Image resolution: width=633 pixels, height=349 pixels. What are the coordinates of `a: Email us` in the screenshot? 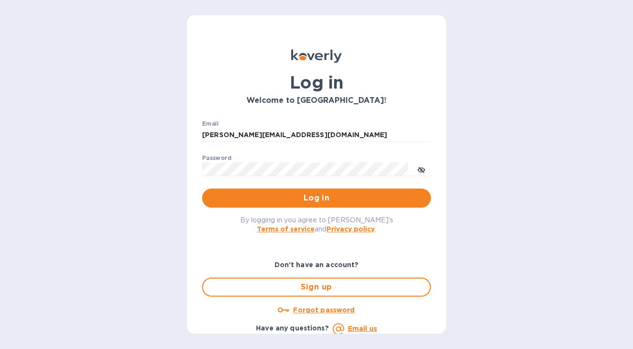 It's located at (362, 329).